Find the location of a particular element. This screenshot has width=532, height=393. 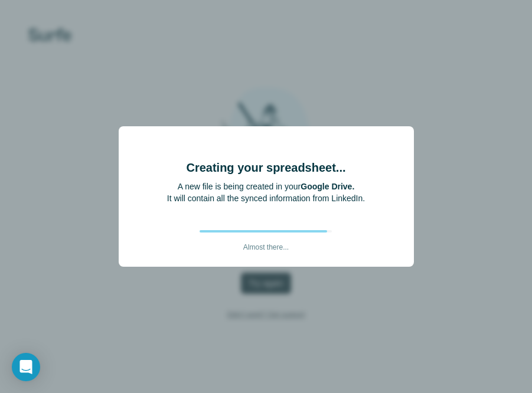

p: It will contain all the synced information from LinkedIn. is located at coordinates (266, 198).